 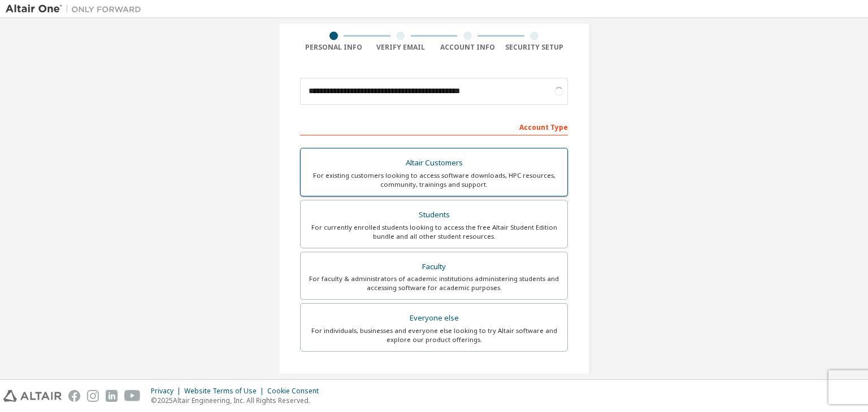 What do you see at coordinates (434, 232) in the screenshot?
I see `div: For currently enrolled students looking to access the free Altair Student Edition bundle and all ...` at bounding box center [434, 232].